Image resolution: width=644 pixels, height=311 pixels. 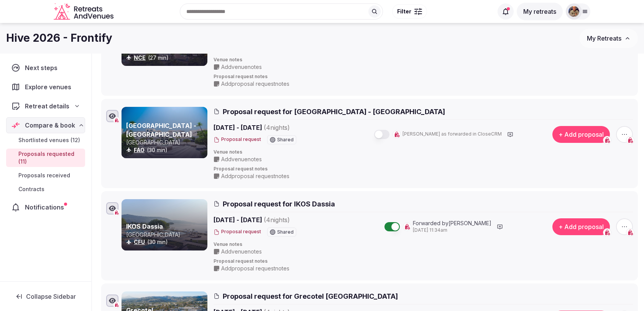 What do you see at coordinates (279, 204) in the screenshot?
I see `span: Proposal request for IKOS Dassia` at bounding box center [279, 204].